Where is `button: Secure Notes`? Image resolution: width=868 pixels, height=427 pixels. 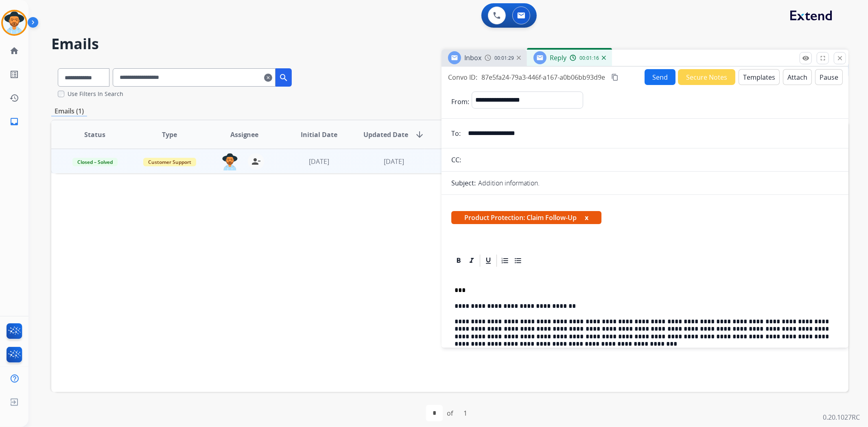
button: Secure Notes is located at coordinates (707, 76).